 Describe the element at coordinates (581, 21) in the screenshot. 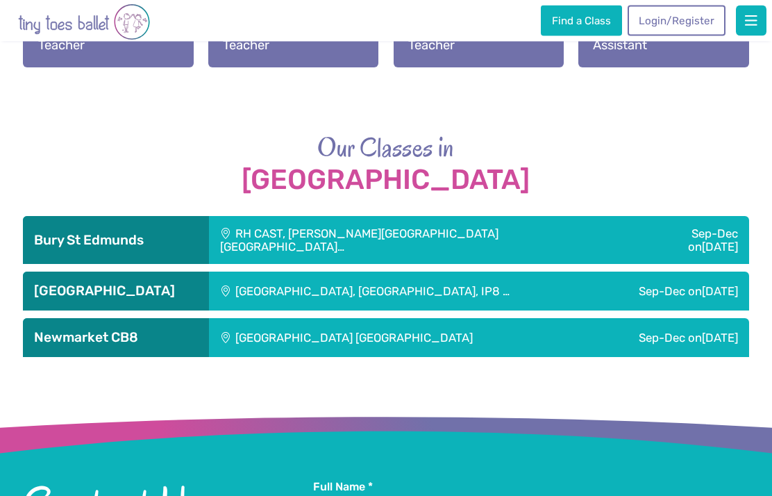

I see `a: Find a Class` at that location.